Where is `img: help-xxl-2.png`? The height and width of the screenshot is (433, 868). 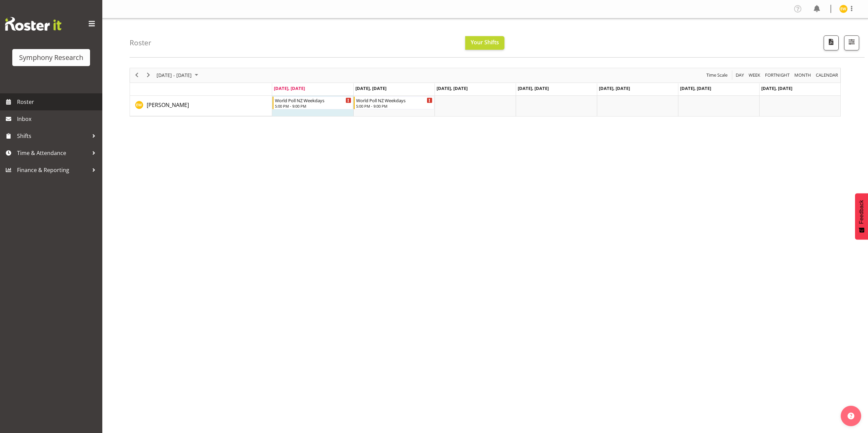 img: help-xxl-2.png is located at coordinates (851, 416).